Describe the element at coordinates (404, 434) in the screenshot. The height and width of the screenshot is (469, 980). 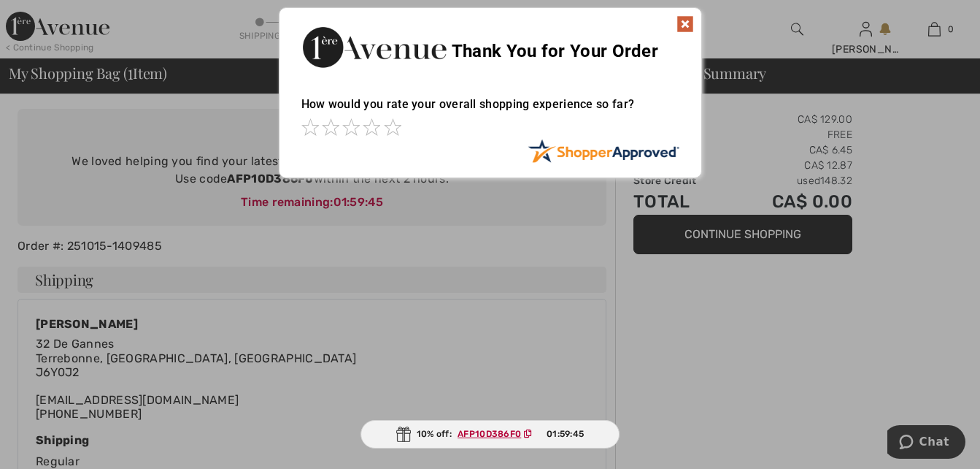
I see `img: Gift.svg` at that location.